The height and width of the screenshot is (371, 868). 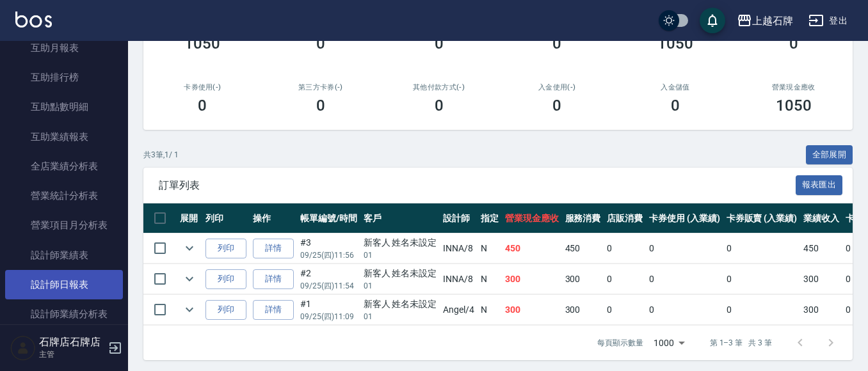 I want to click on button: 報表匯出, so click(x=819, y=185).